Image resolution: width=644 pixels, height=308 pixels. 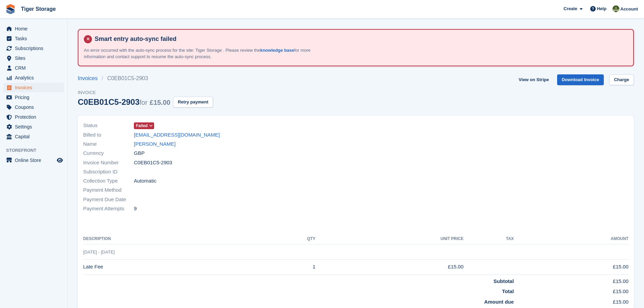 I want to click on span: Payment Method, so click(x=108, y=190).